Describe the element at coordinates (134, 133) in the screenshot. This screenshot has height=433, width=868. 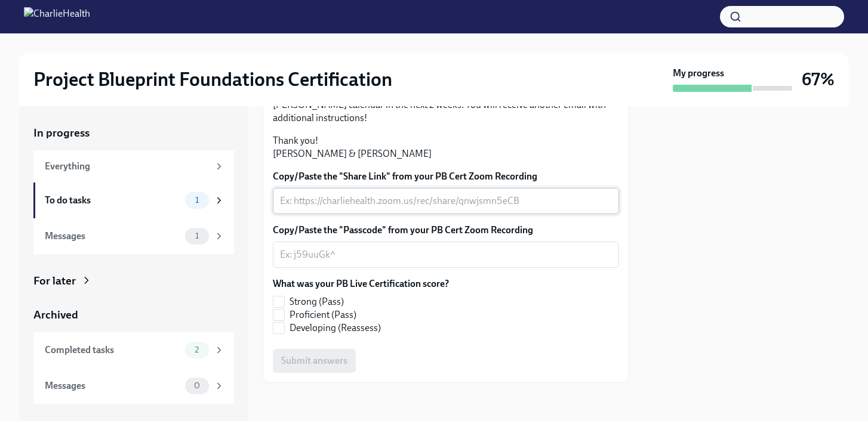
I see `div: In progress` at that location.